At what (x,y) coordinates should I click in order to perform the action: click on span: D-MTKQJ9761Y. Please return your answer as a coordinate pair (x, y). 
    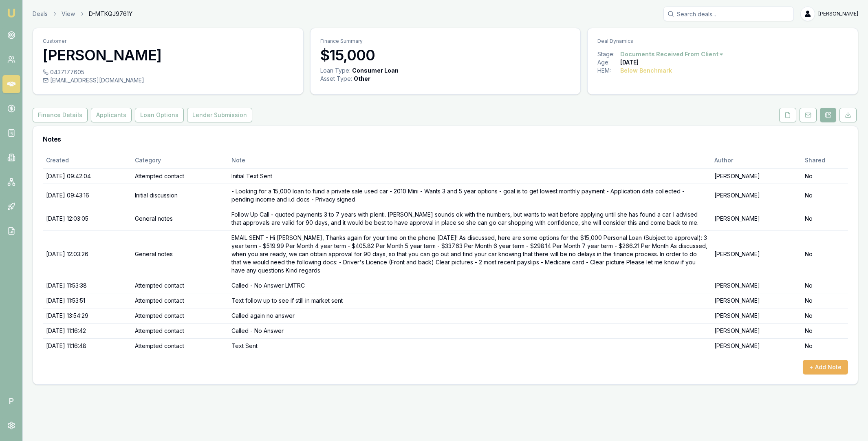
    Looking at the image, I should click on (111, 14).